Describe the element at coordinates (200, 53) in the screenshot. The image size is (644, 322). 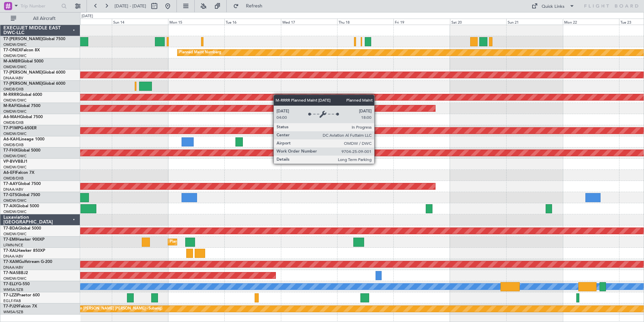
I see `div: Planned Maint Nurnberg` at that location.